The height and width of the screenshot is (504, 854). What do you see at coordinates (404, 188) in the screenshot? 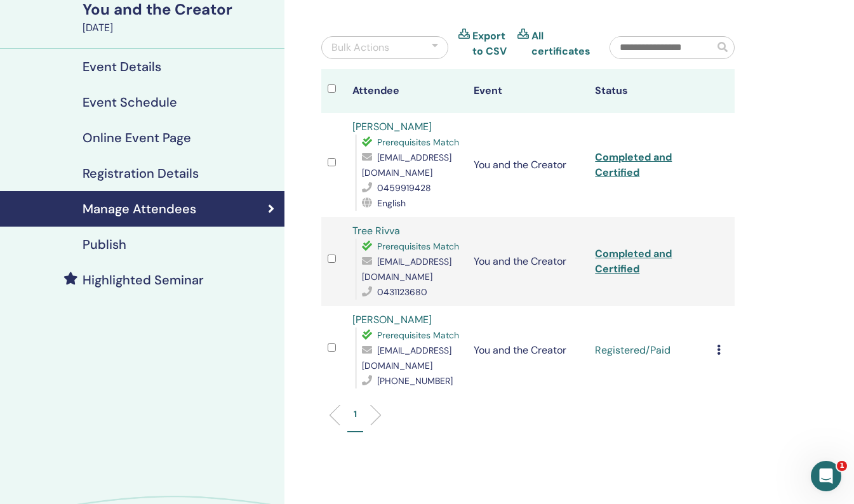
I see `span: 0459919428` at bounding box center [404, 188].